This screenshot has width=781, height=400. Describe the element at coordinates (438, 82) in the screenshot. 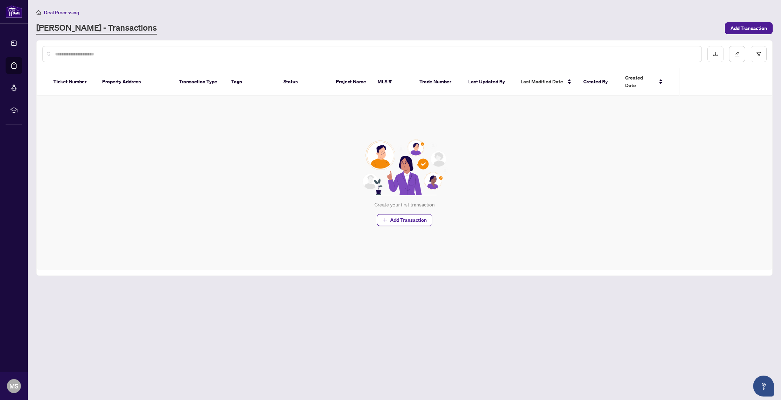

I see `th: Trade Number` at that location.